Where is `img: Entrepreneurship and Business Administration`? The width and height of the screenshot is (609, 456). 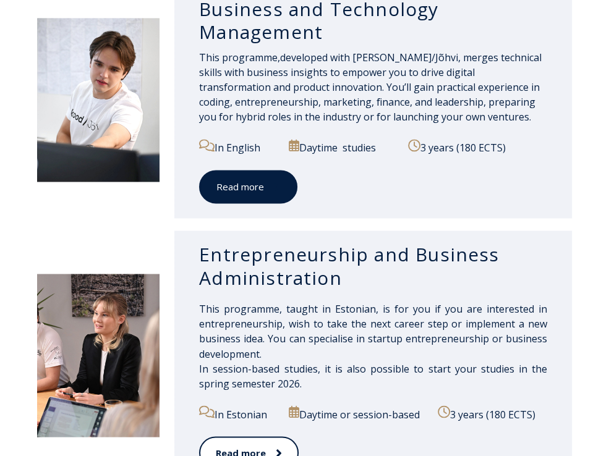 img: Entrepreneurship and Business Administration is located at coordinates (98, 356).